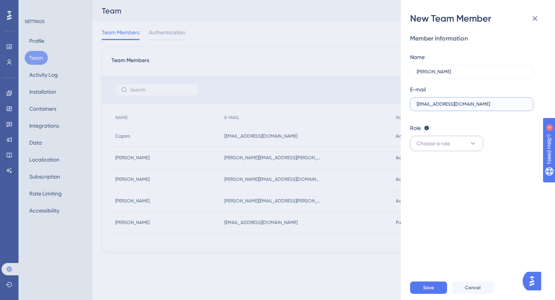  Describe the element at coordinates (475, 39) in the screenshot. I see `div: Member Information` at that location.